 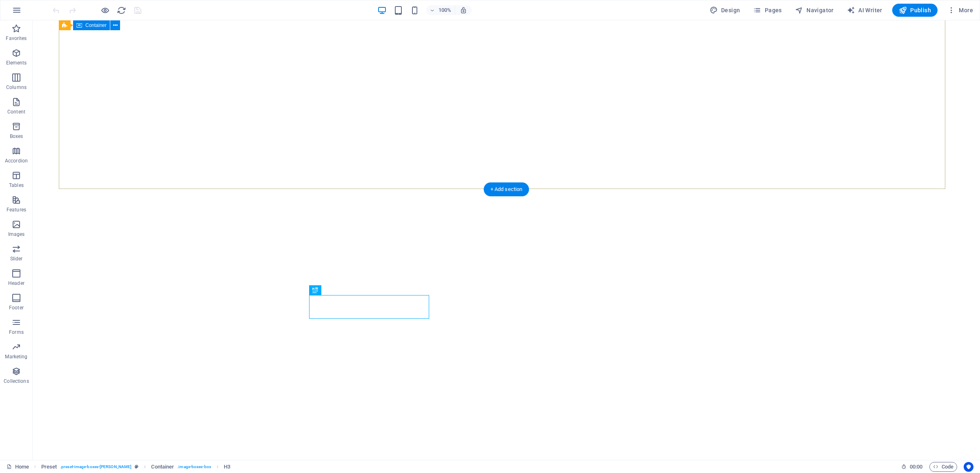 What do you see at coordinates (16, 308) in the screenshot?
I see `p: Footer` at bounding box center [16, 308].